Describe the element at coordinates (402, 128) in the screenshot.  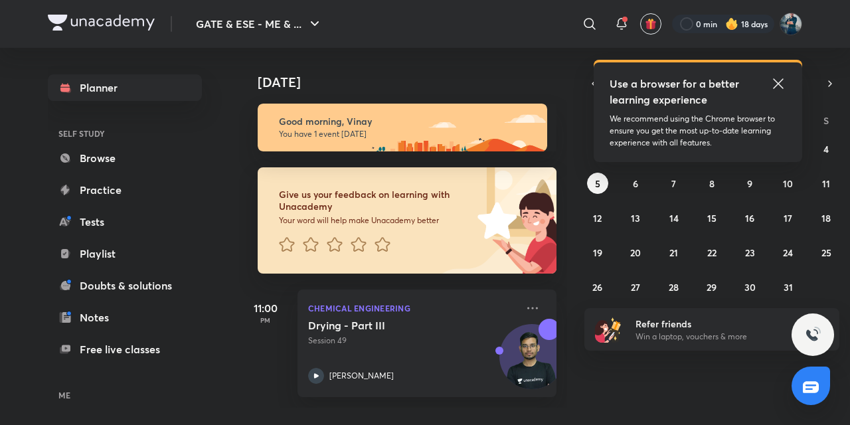
I see `img: morning` at that location.